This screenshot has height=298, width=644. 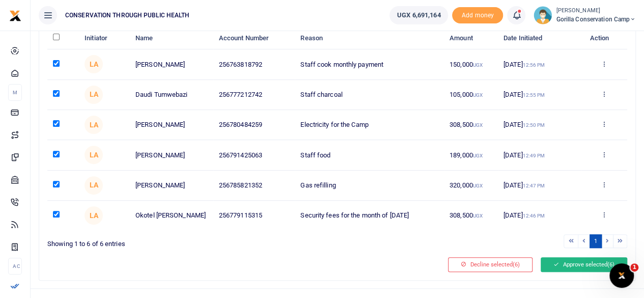 What do you see at coordinates (254, 38) in the screenshot?
I see `th: Account Number: activate to sort column ascending` at bounding box center [254, 38].